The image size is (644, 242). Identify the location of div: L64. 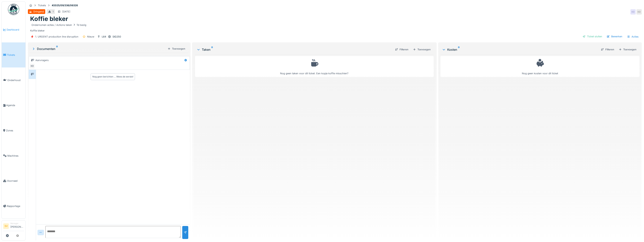
(104, 36).